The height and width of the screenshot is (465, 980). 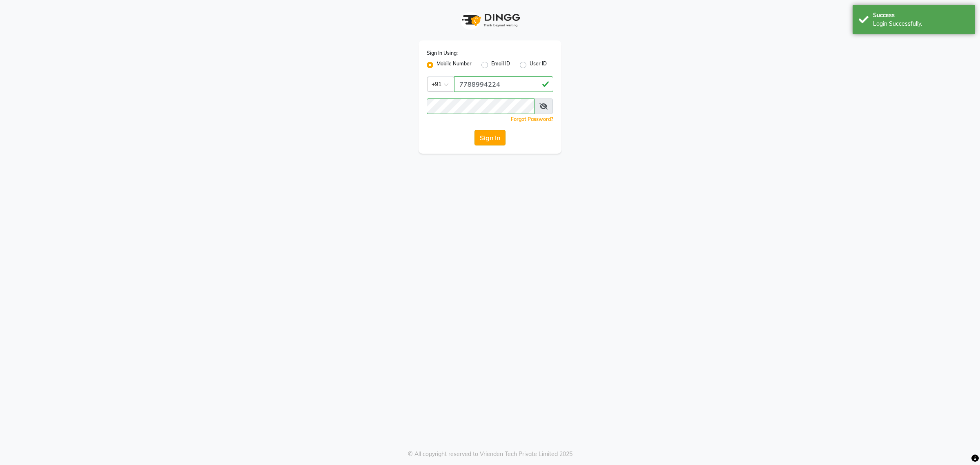 I want to click on img: logo1.svg, so click(x=490, y=20).